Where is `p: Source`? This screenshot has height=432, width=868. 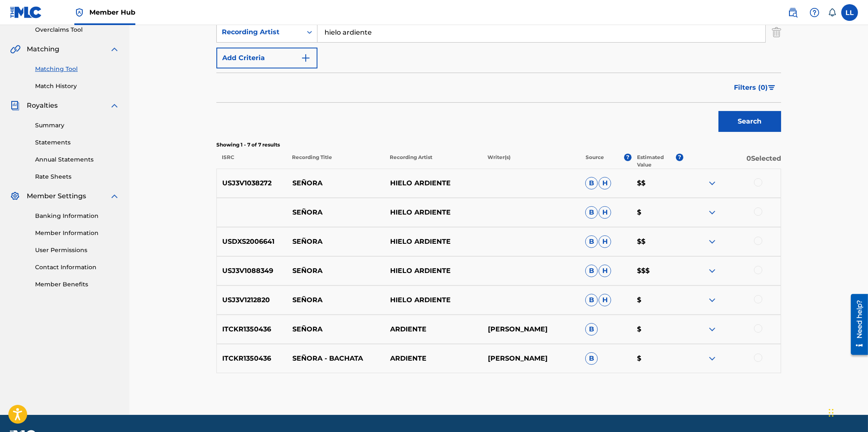 p: Source is located at coordinates (595, 161).